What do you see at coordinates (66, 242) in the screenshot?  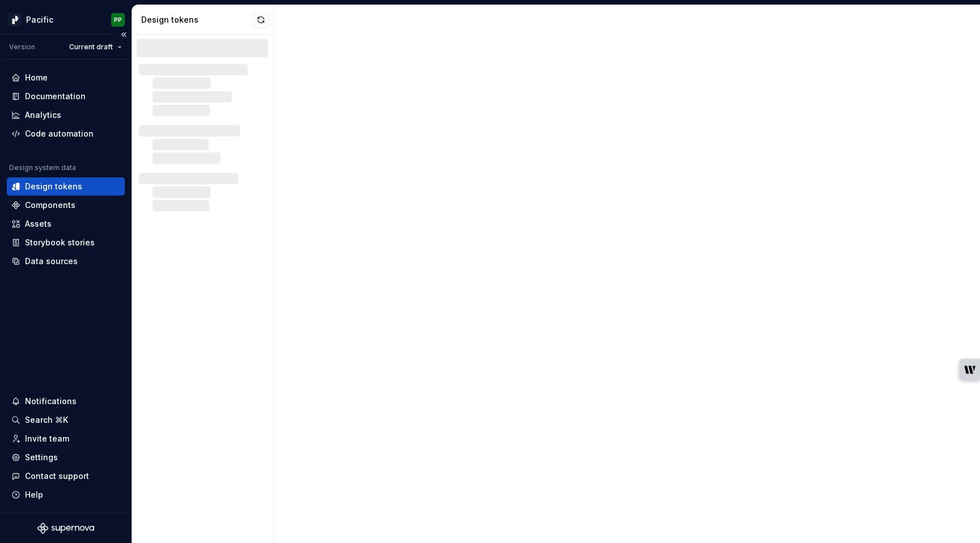 I see `a: Storybook stories` at bounding box center [66, 242].